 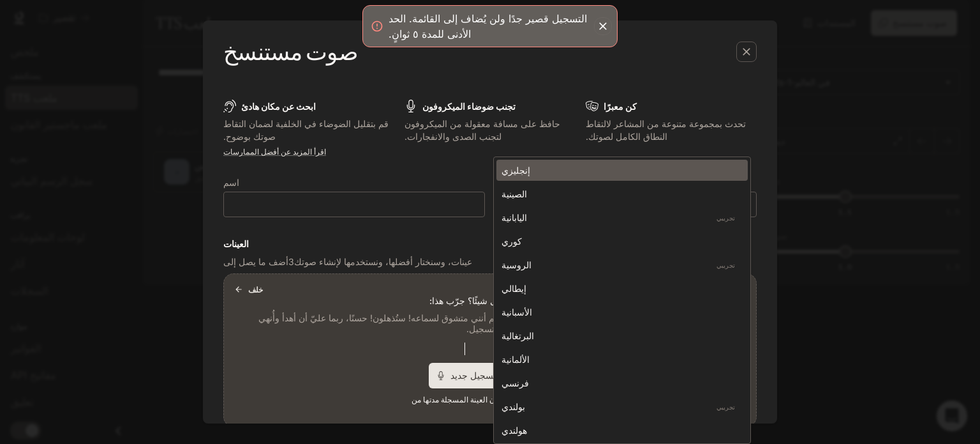 What do you see at coordinates (516, 359) in the screenshot?
I see `font: الألمانية` at bounding box center [516, 359].